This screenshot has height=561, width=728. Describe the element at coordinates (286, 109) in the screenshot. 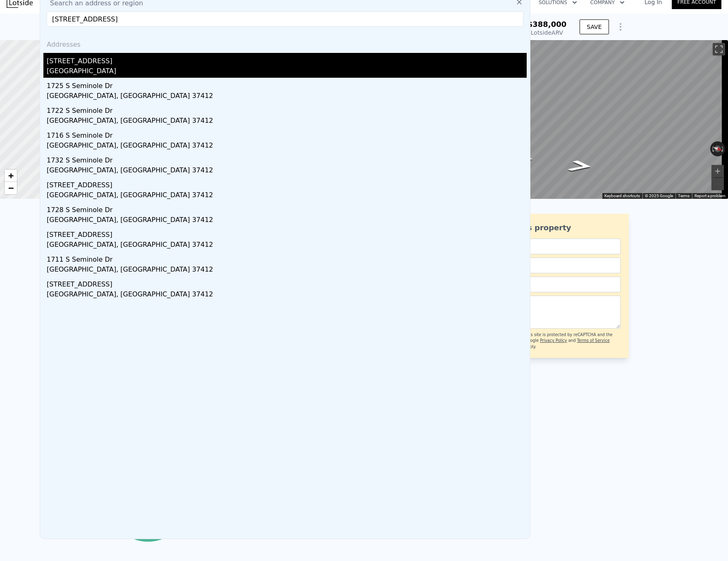

I see `div: 1722 S Seminole Dr` at that location.